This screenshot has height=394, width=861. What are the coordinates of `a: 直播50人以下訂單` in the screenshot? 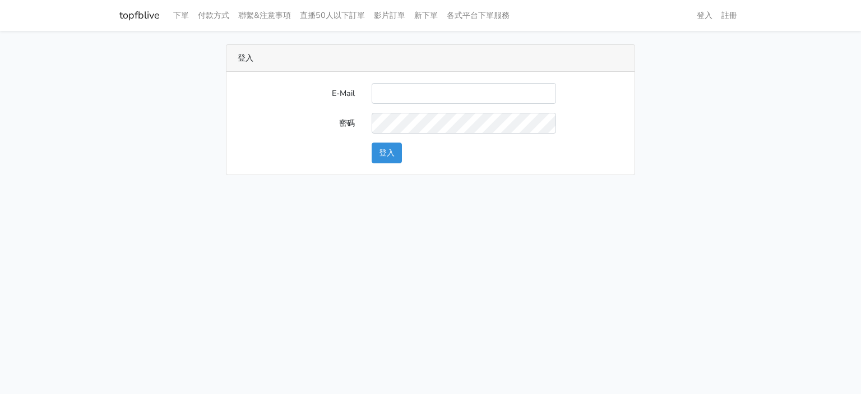 It's located at (332, 15).